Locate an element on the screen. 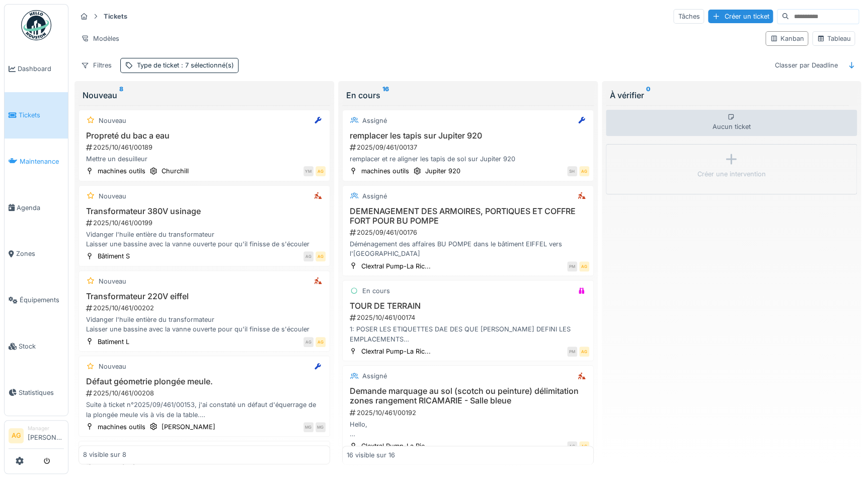 Image resolution: width=868 pixels, height=478 pixels. span: Équipements is located at coordinates (42, 299).